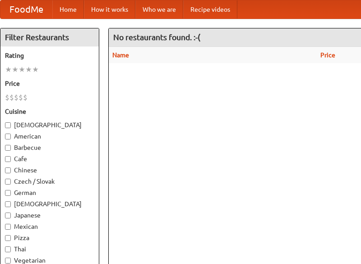 The height and width of the screenshot is (264, 361). Describe the element at coordinates (110, 9) in the screenshot. I see `a: How it works` at that location.